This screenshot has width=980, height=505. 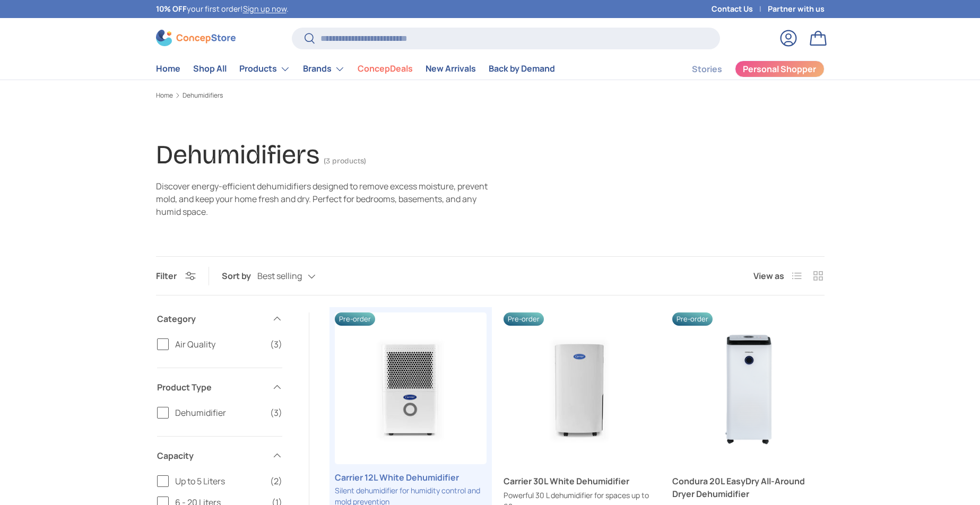 What do you see at coordinates (210, 68) in the screenshot?
I see `a: Shop All` at bounding box center [210, 68].